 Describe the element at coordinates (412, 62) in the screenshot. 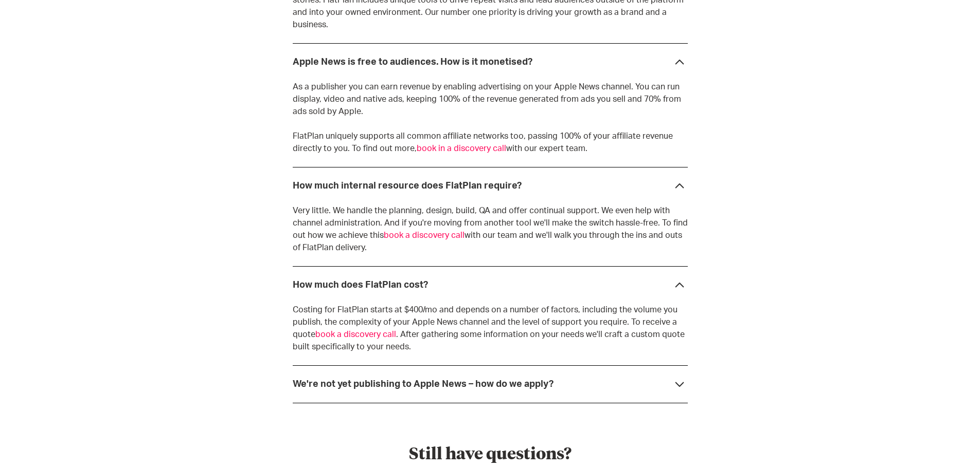

I see `div: Apple News is free to audiences. How is it monetised?` at that location.